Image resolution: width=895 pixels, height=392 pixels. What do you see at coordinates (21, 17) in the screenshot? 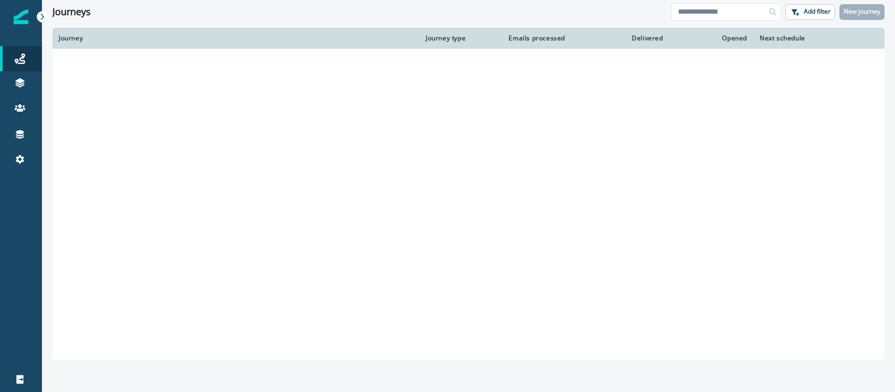
I see `img: Inflection` at bounding box center [21, 17].